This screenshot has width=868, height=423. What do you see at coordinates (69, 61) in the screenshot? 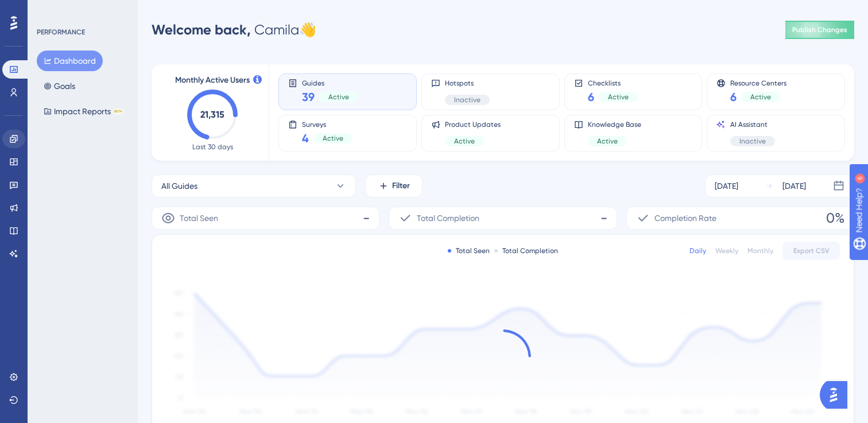
I see `button: Dashboard` at bounding box center [69, 61].